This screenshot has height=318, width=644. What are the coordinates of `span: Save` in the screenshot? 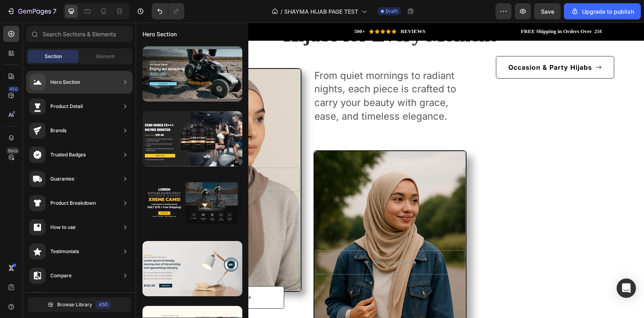 It's located at (547, 11).